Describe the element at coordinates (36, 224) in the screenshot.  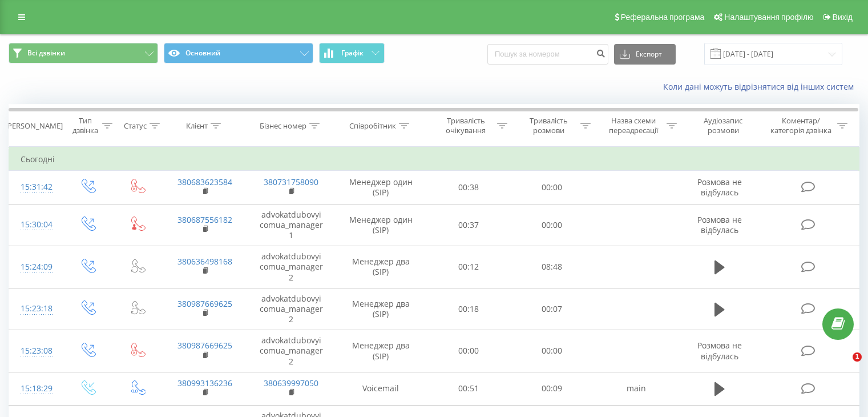
I see `div: 15:30:04` at that location.